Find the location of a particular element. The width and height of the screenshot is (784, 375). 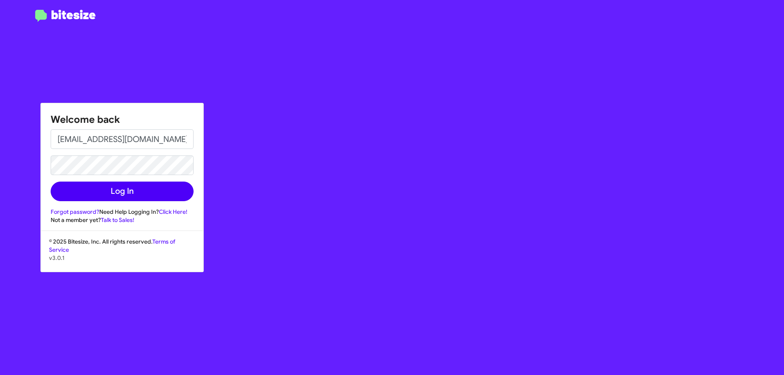

div: © 2025 Bitesize, Inc. All rights reserved. is located at coordinates (122, 255).